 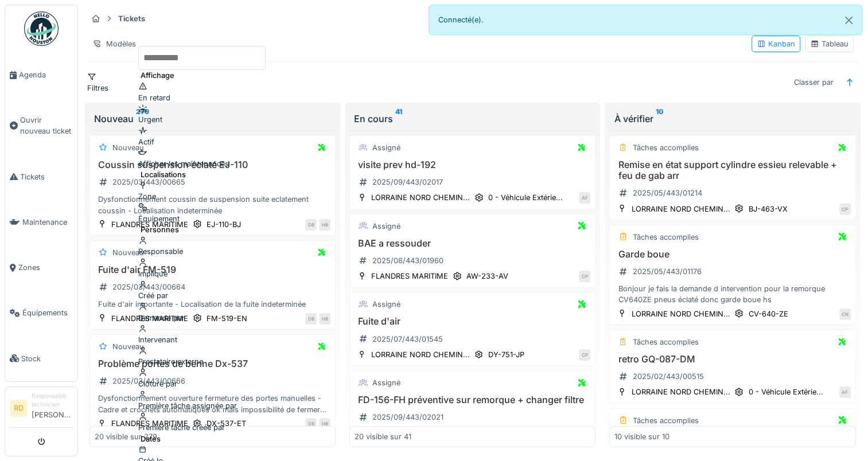 I want to click on div: Bonjour je fais la demande d intervention pour la remorque CV640ZE pneus éclaté donc garde boue hs, so click(x=732, y=294).